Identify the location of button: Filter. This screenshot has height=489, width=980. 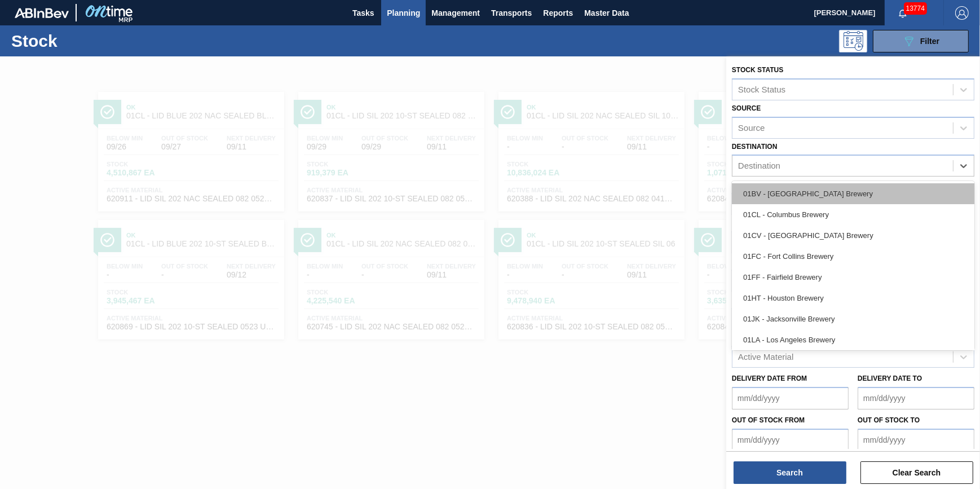
(921, 41).